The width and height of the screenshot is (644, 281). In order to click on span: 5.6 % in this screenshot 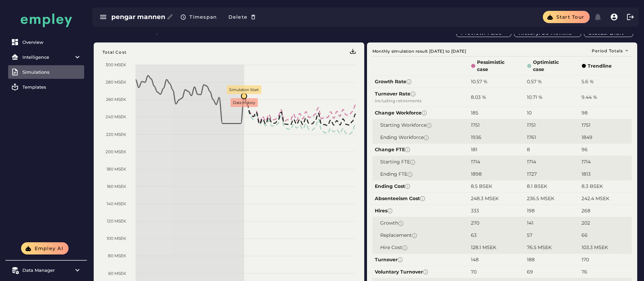, I will do `click(588, 81)`.